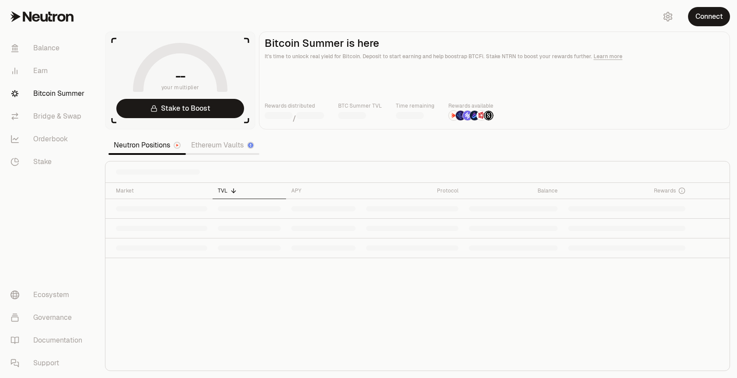  I want to click on p: It's time to unlock real yield for Bitcoin. Deposit to start earning and help boostrap BTCFi. Sta..., so click(494, 56).